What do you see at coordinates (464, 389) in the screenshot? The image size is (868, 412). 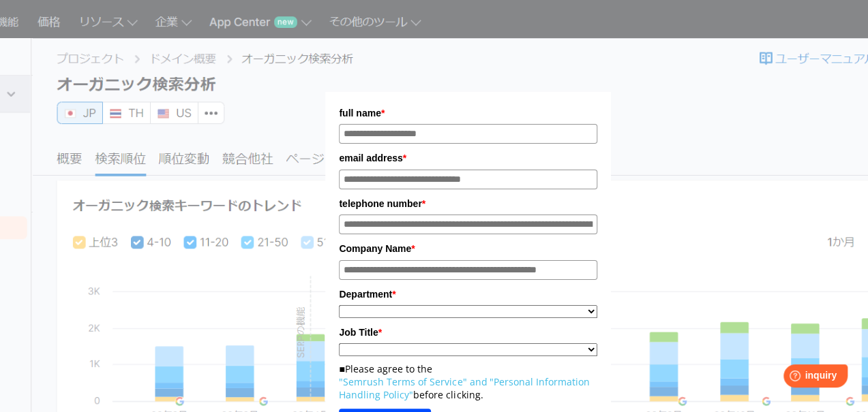 I see `a: "Personal Information Handling Policy"` at bounding box center [464, 389].